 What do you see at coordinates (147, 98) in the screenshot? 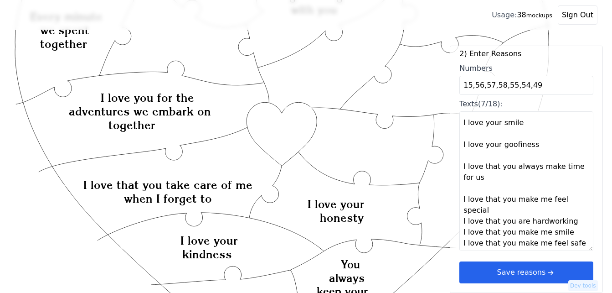
I see `text: I love you for the` at bounding box center [147, 98].